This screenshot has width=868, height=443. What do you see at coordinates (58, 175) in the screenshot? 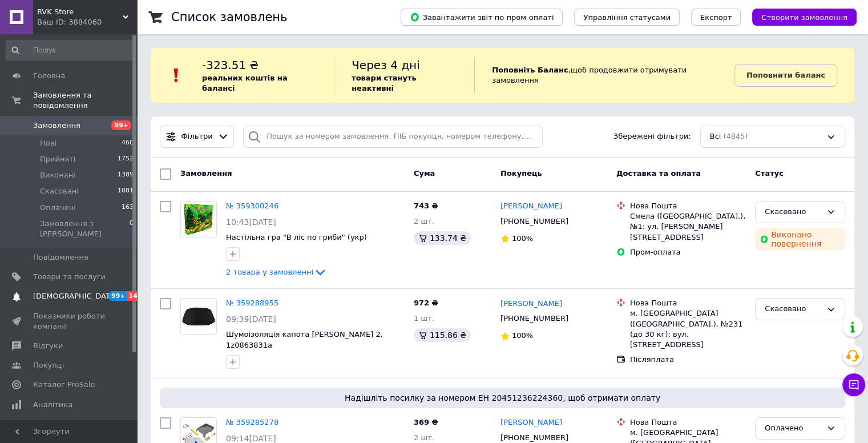
I see `span: Виконані` at bounding box center [58, 175].